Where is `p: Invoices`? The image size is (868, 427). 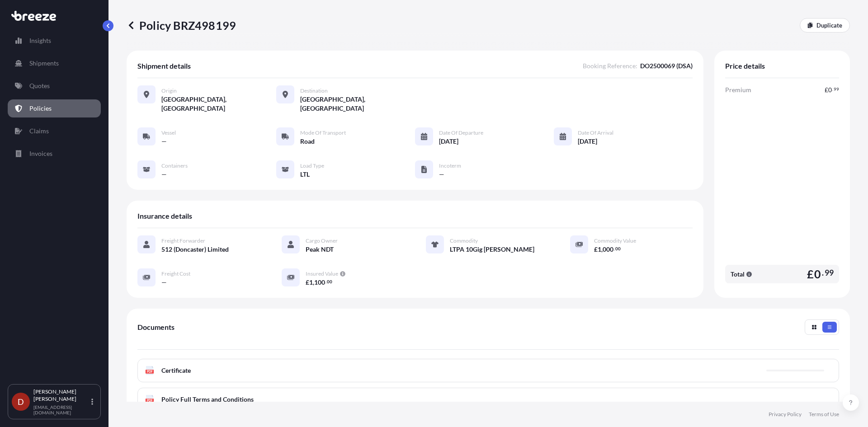 p: Invoices is located at coordinates (41, 154).